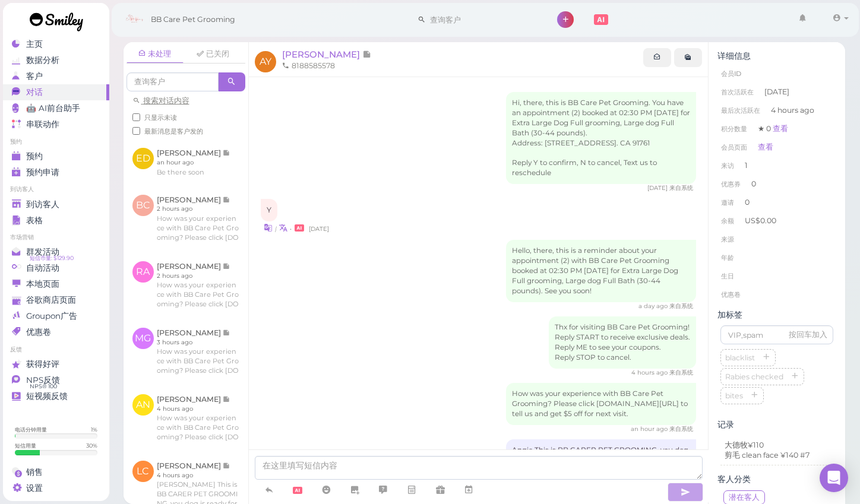 The image size is (860, 504). Describe the element at coordinates (734, 395) in the screenshot. I see `span: bites` at that location.